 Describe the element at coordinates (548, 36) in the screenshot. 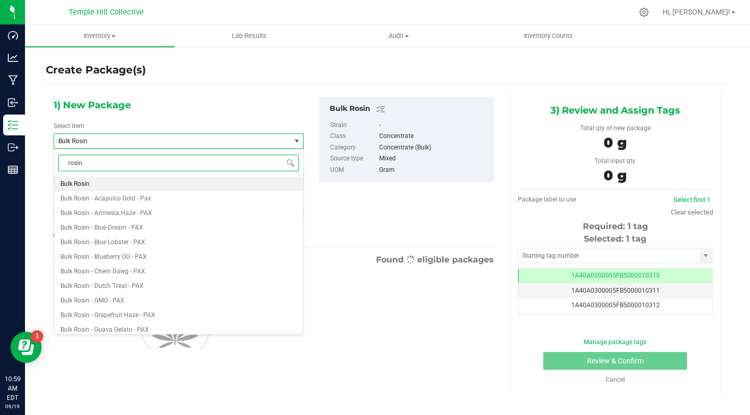

I see `span: Inventory Counts` at that location.